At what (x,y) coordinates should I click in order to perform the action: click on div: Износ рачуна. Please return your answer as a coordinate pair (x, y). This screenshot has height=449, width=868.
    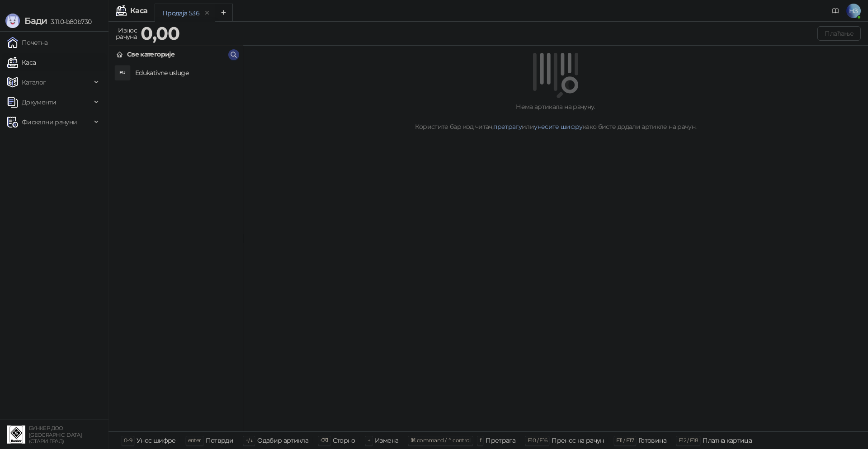
    Looking at the image, I should click on (126, 33).